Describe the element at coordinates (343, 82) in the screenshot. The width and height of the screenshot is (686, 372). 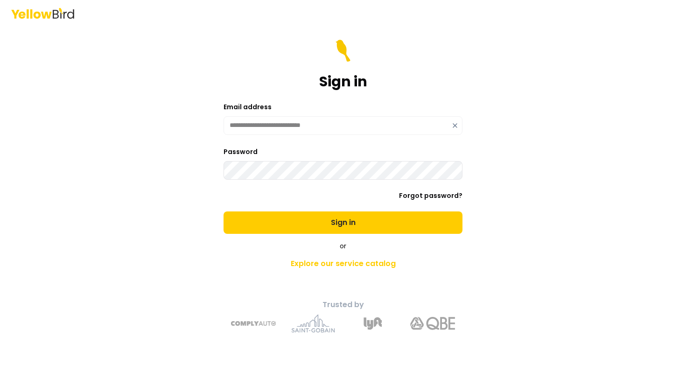
I see `h1: Sign in` at that location.